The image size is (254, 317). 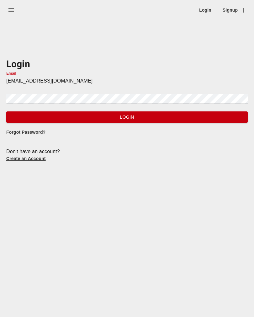 I want to click on a: Create an Account, so click(x=26, y=159).